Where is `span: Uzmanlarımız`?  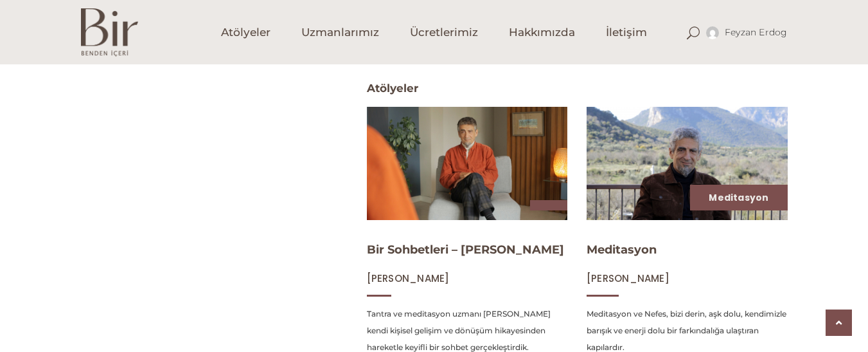
span: Uzmanlarımız is located at coordinates (340, 32).